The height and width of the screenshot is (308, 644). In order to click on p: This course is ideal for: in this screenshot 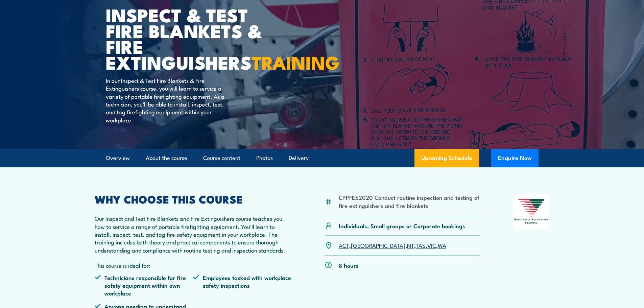, I will do `click(193, 265)`.